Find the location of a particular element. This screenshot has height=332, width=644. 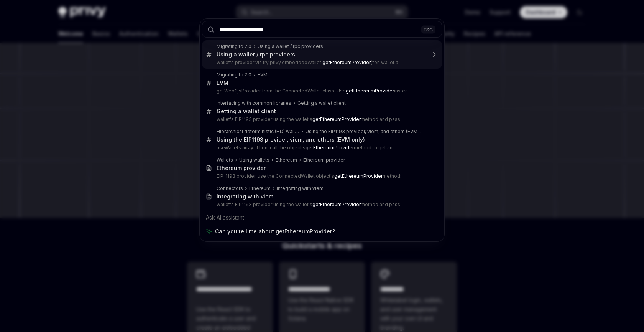

p: EIP-1193 provider, use the ConnectedWallet object's method: is located at coordinates (321, 176).